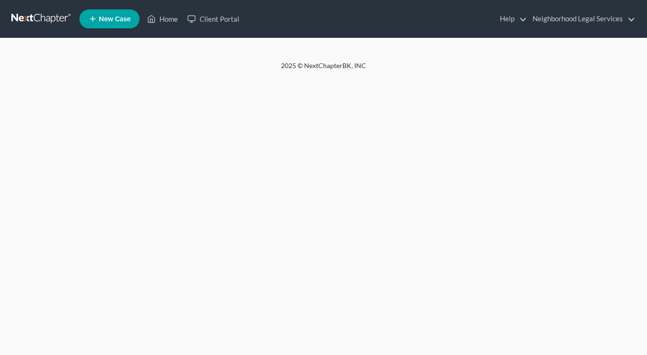  What do you see at coordinates (213, 19) in the screenshot?
I see `a: Client Portal` at bounding box center [213, 19].